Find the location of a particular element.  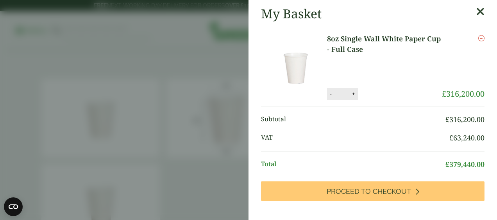

bdi: 63,240.00 is located at coordinates (467, 138).